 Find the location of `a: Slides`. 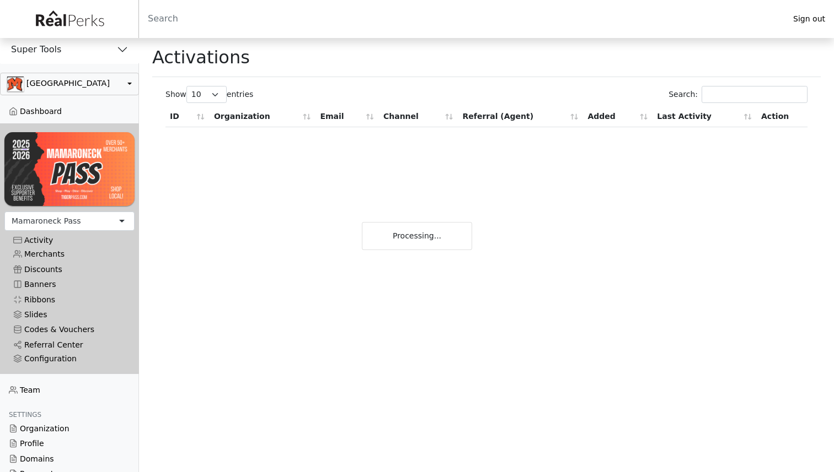

a: Slides is located at coordinates (69, 315).